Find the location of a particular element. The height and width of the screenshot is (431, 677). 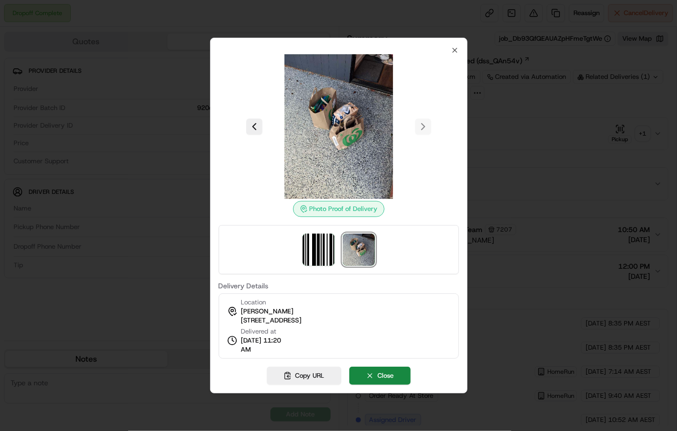

button: barcode_scan_on_pickup image is located at coordinates (319, 250).